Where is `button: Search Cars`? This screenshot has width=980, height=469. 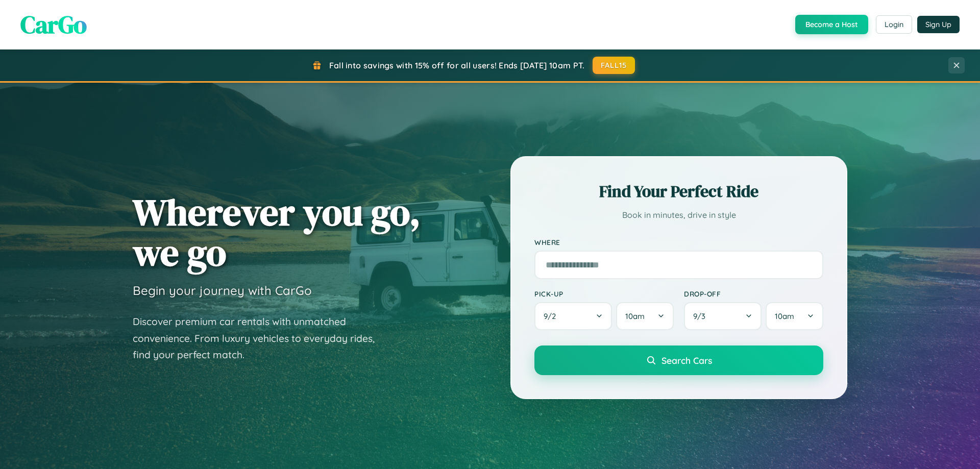 button: Search Cars is located at coordinates (678, 361).